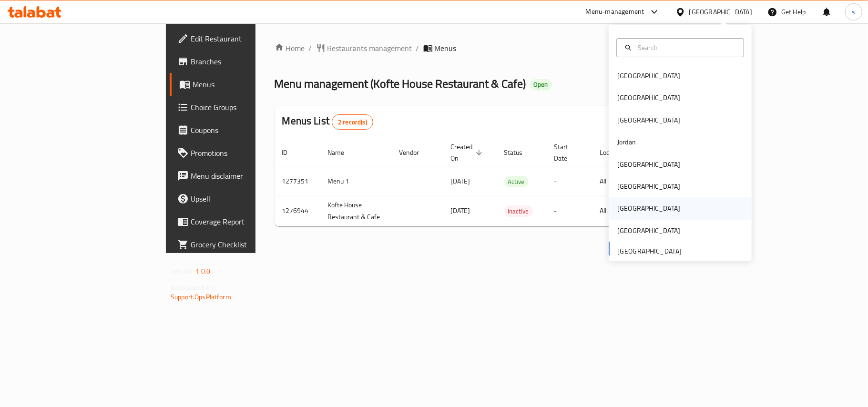  What do you see at coordinates (240, 130) in the screenshot?
I see `a: Coupons` at bounding box center [240, 130].